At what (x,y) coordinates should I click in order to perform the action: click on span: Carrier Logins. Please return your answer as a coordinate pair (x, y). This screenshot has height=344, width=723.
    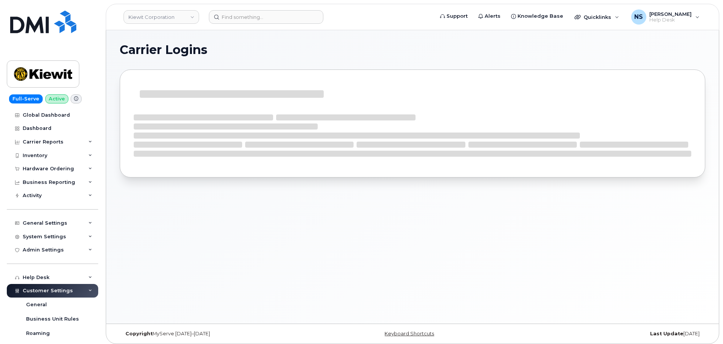
    Looking at the image, I should click on (164, 50).